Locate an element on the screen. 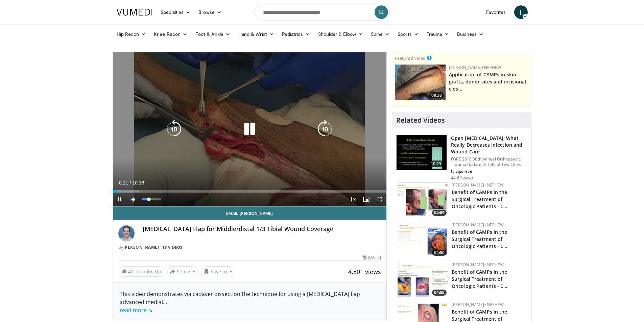  a: 04:58 is located at coordinates (423, 279).